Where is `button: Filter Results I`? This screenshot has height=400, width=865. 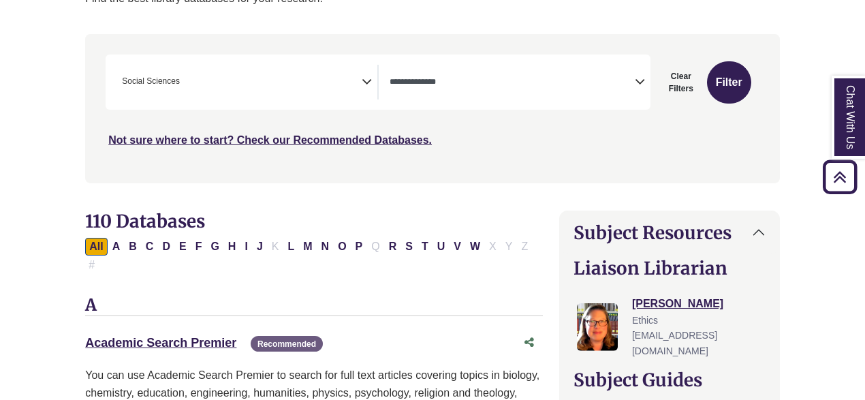 button: Filter Results I is located at coordinates (246, 246).